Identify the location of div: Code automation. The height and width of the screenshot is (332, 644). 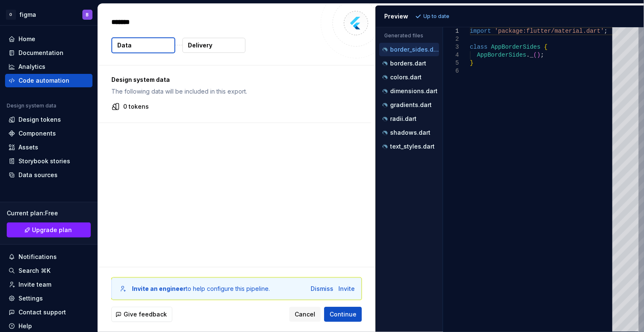
(44, 81).